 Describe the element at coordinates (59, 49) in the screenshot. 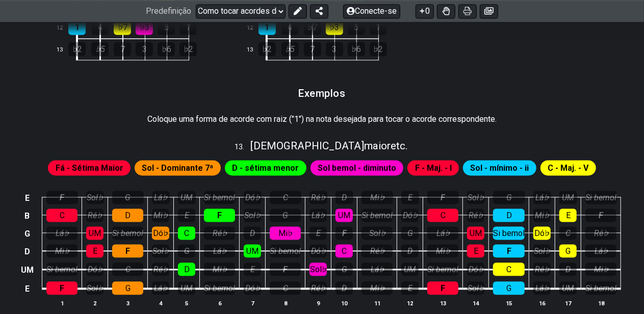

I see `font: 13` at that location.